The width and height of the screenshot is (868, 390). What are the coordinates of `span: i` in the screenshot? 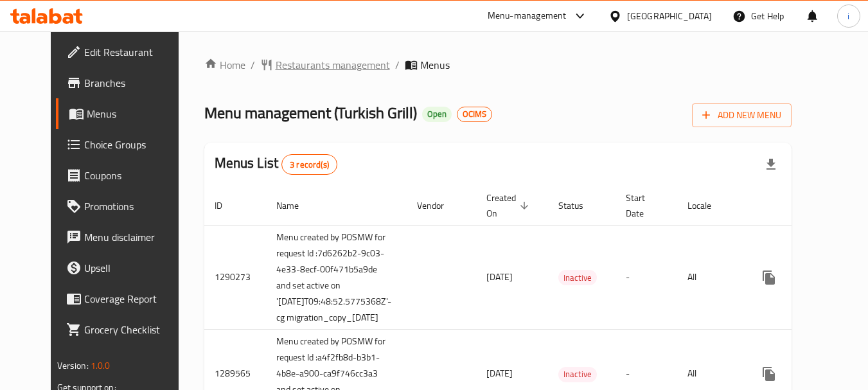 It's located at (848, 16).